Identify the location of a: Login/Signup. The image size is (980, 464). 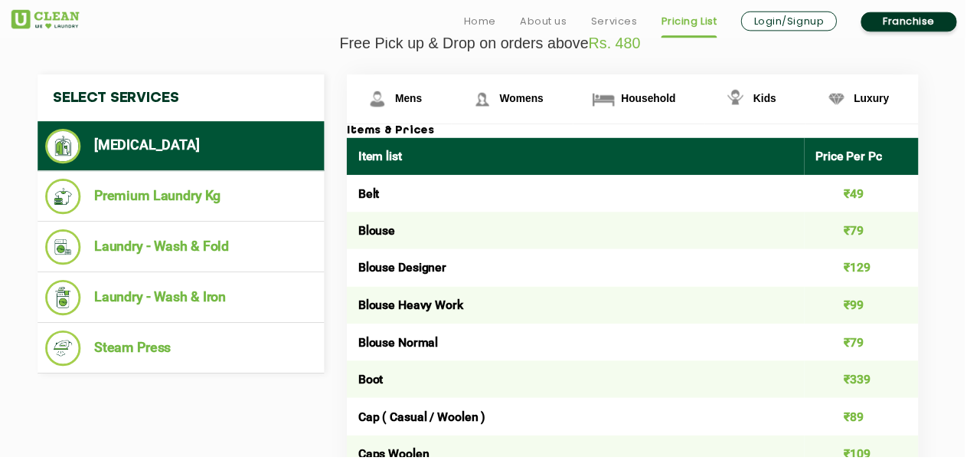
(801, 22).